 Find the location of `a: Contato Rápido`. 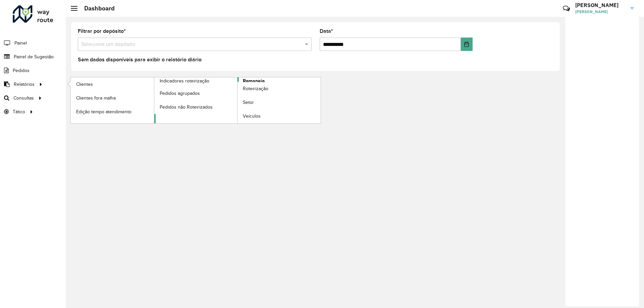

a: Contato Rápido is located at coordinates (566, 8).